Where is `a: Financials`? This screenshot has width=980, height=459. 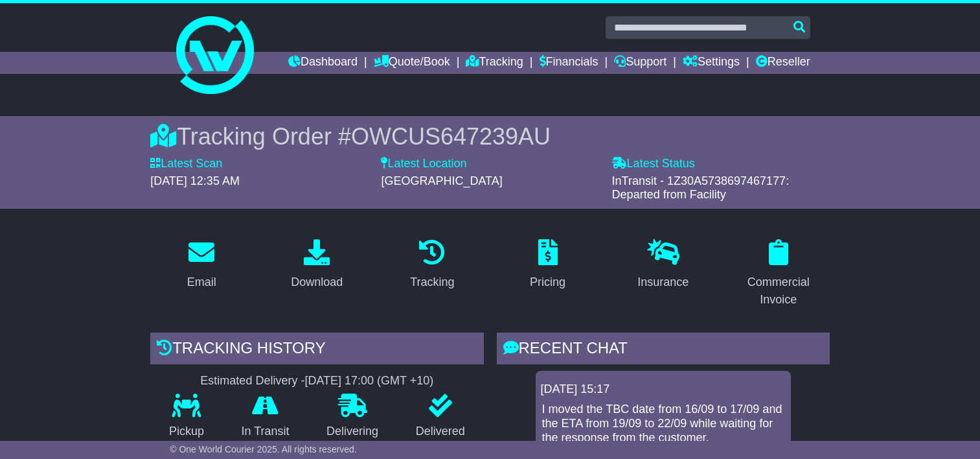 a: Financials is located at coordinates (569, 62).